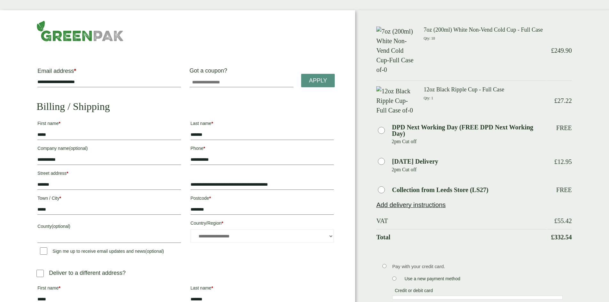  I want to click on img: 12oz Black Ripple Cup-Full Case of-0, so click(396, 101).